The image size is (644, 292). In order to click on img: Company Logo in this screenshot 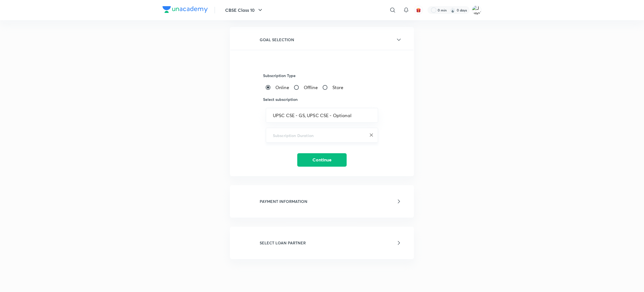, I will do `click(185, 10)`.